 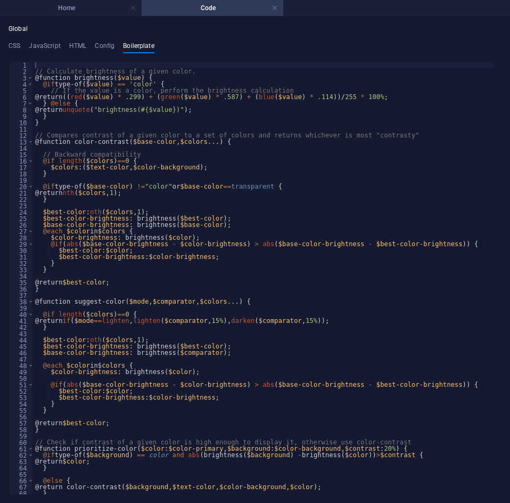 I want to click on div: 39, so click(x=21, y=308).